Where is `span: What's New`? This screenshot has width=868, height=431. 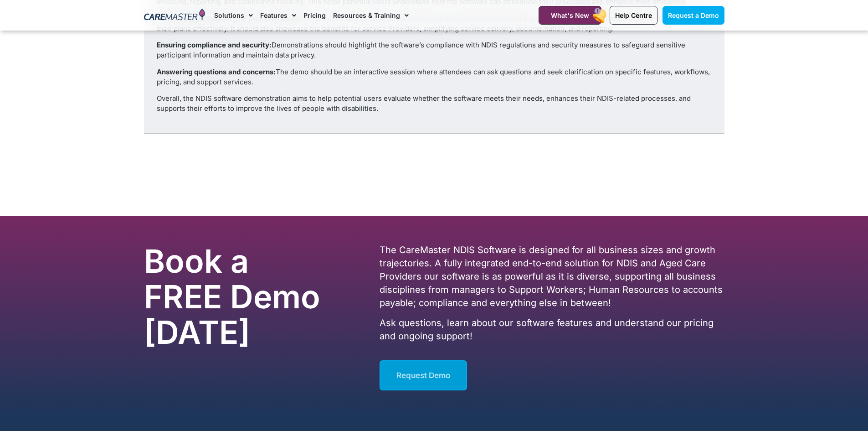
span: What's New is located at coordinates (570, 15).